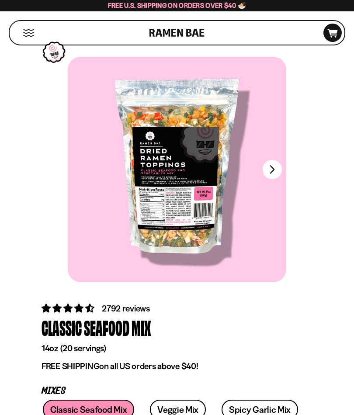  I want to click on span: Free U.S. Shipping on Orders over $40 🍜, so click(177, 5).